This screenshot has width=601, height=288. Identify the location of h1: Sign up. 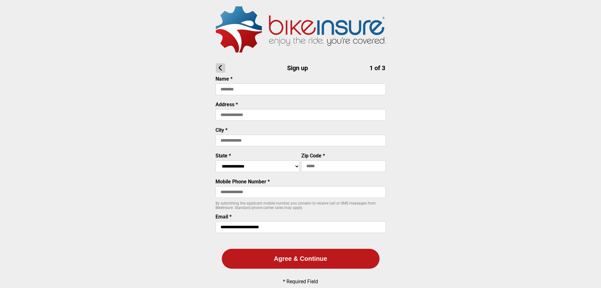
(300, 68).